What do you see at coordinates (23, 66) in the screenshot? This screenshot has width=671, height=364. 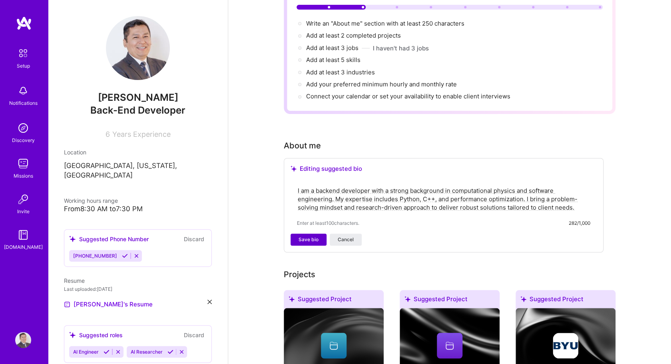 I see `div: Setup` at bounding box center [23, 66].